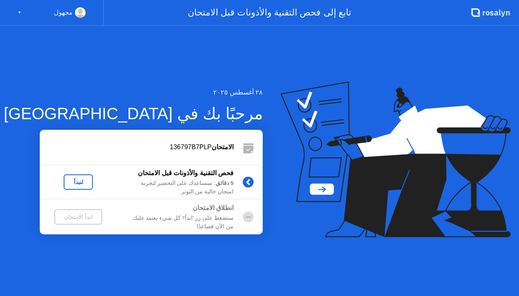  Describe the element at coordinates (78, 217) in the screenshot. I see `div: ابدأ الامتحان` at that location.